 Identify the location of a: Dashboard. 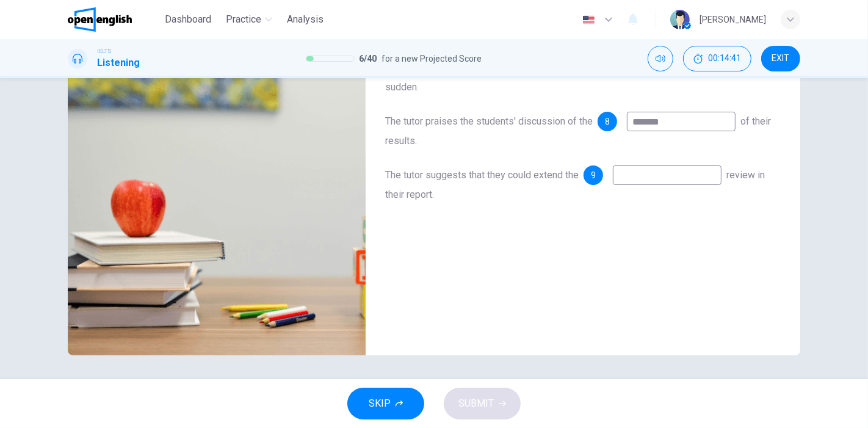
(188, 20).